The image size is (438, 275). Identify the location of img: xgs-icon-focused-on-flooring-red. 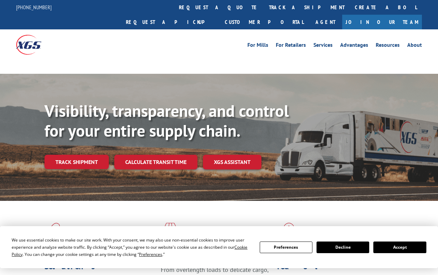
(169, 232).